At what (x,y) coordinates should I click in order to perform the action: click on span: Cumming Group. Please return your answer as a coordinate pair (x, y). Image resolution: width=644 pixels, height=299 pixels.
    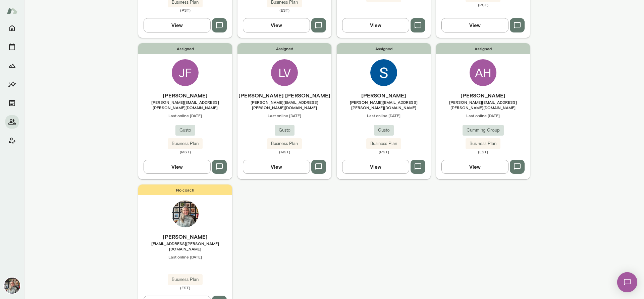
    Looking at the image, I should click on (483, 130).